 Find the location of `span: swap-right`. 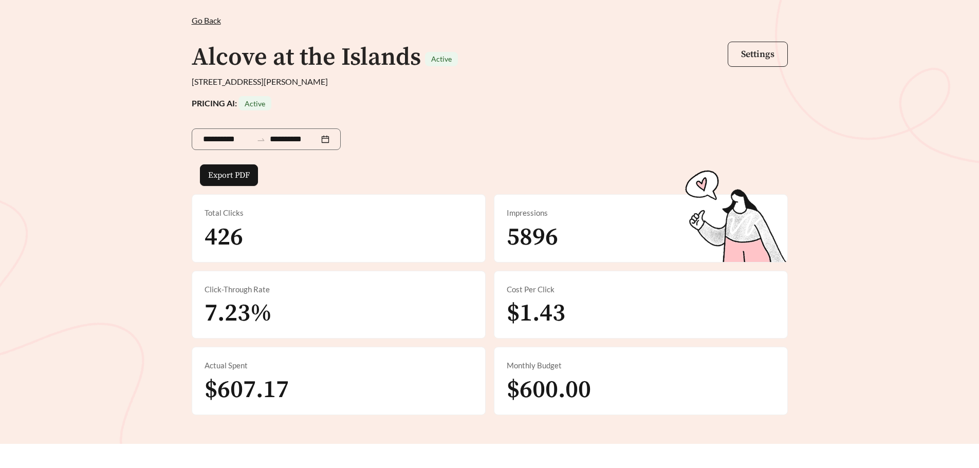

span: swap-right is located at coordinates (261, 140).